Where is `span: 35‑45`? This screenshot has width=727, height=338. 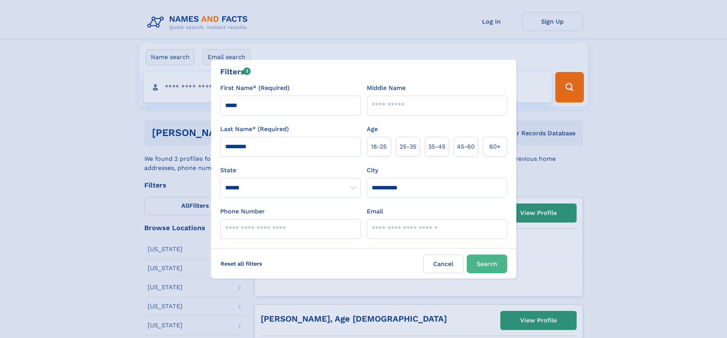 span: 35‑45 is located at coordinates (436, 147).